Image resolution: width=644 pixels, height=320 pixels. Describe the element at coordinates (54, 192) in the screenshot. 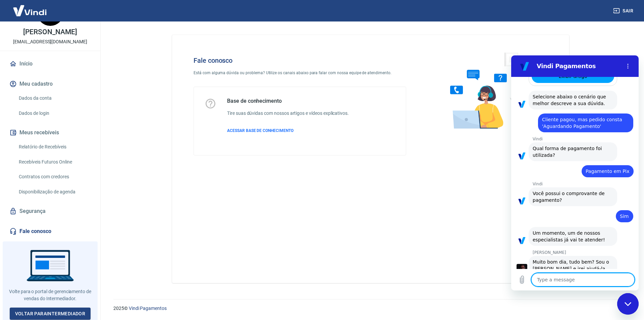

I see `a: Disponibilização de agenda` at that location.